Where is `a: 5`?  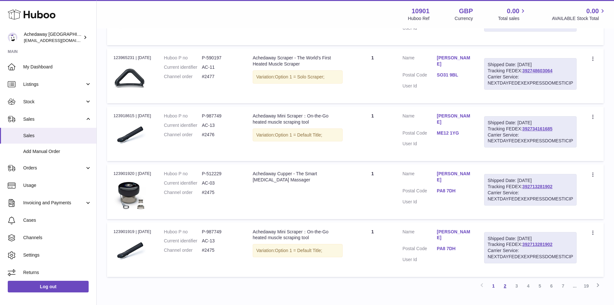
a: 5 is located at coordinates (540, 286).